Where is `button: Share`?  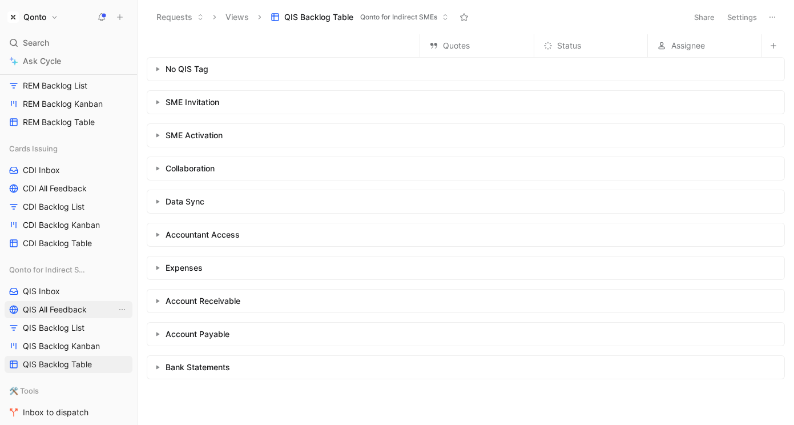
button: Share is located at coordinates (704, 17).